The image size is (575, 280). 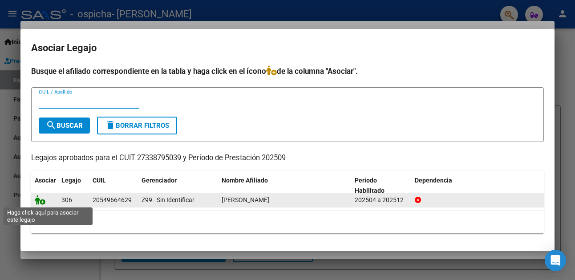 I want to click on span: Gerenciador, so click(x=159, y=180).